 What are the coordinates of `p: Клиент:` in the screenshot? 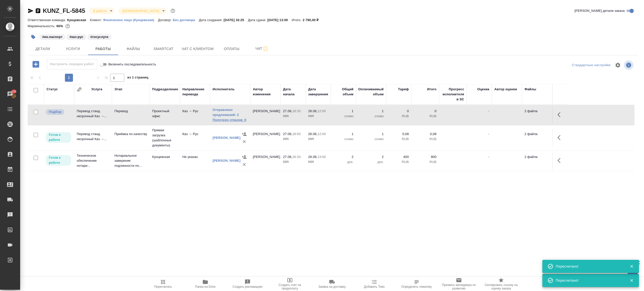 It's located at (97, 20).